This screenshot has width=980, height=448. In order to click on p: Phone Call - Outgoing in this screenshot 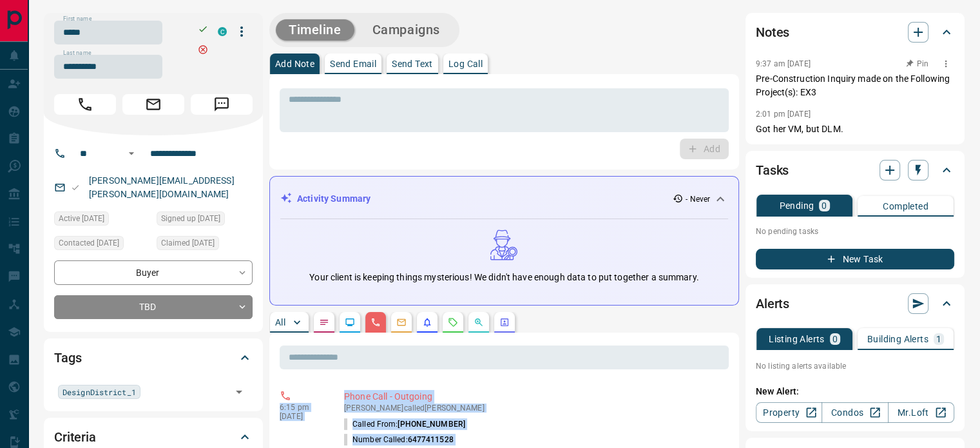, I will do `click(533, 397)`.